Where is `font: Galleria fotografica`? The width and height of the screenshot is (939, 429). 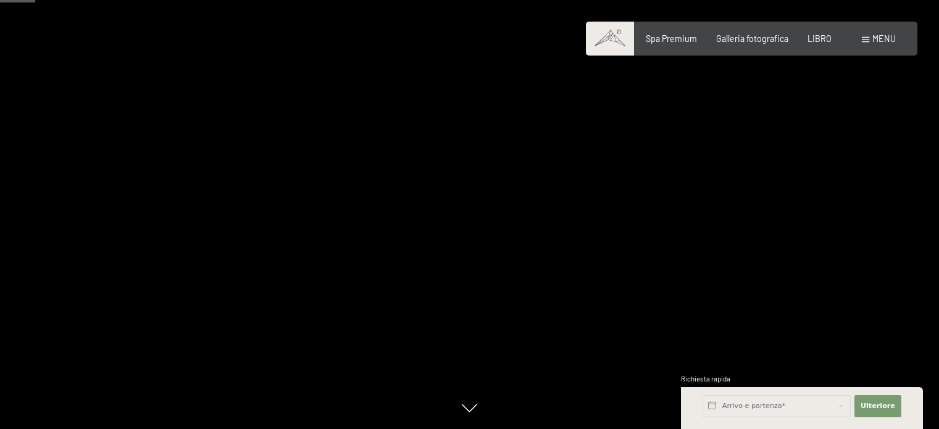 font: Galleria fotografica is located at coordinates (752, 38).